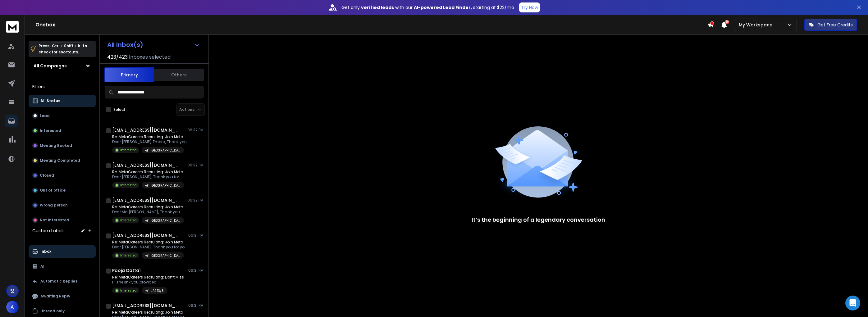 Image resolution: width=868 pixels, height=317 pixels. Describe the element at coordinates (45, 252) in the screenshot. I see `p: Inbox` at that location.